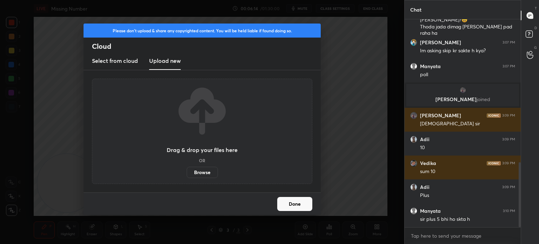 This screenshot has height=244, width=539. Describe the element at coordinates (463, 123) in the screenshot. I see `div: grid` at that location.